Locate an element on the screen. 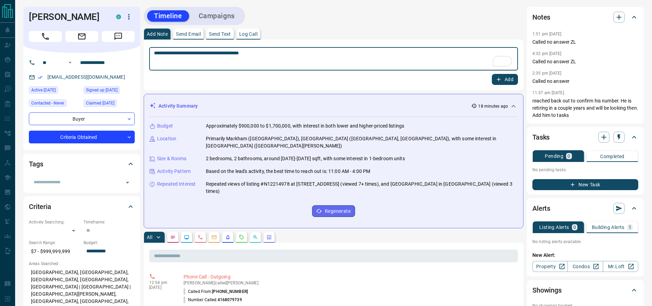  svg: Notes is located at coordinates (173, 237).